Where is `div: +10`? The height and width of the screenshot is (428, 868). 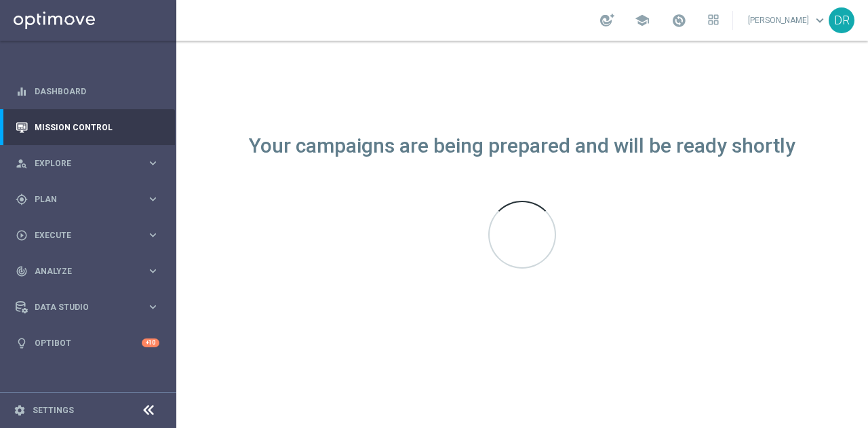
div: +10 is located at coordinates (151, 342).